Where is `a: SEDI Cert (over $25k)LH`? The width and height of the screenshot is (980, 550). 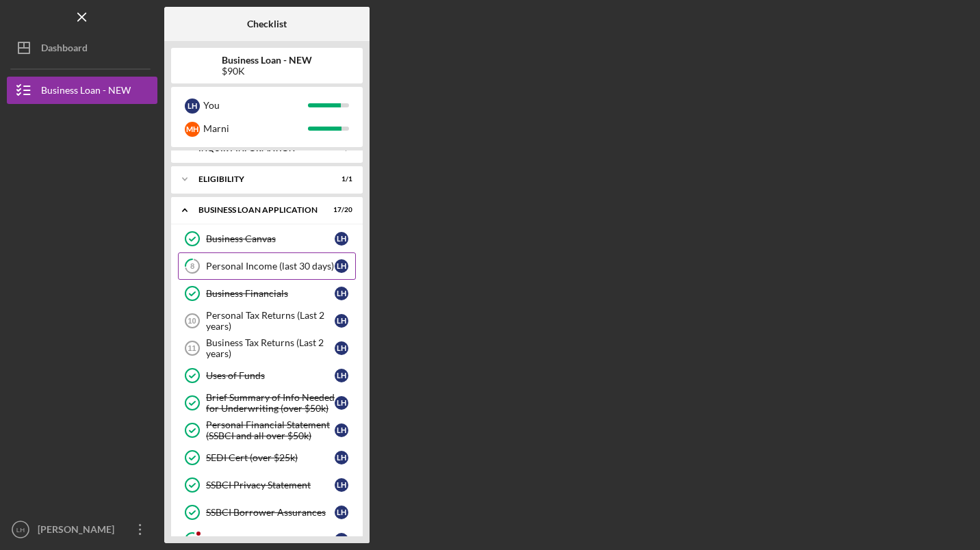 a: SEDI Cert (over $25k)LH is located at coordinates (267, 458).